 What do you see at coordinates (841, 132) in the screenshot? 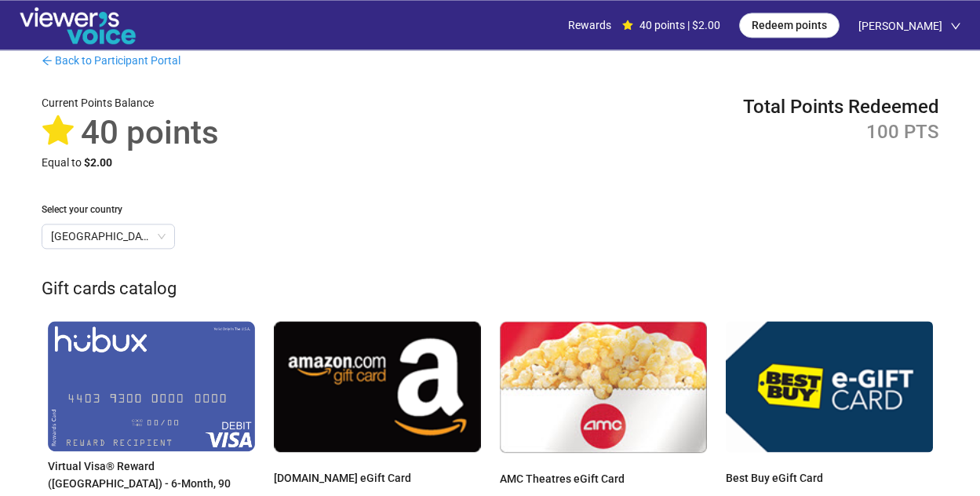
I see `div: 100 PTS` at bounding box center [841, 132].